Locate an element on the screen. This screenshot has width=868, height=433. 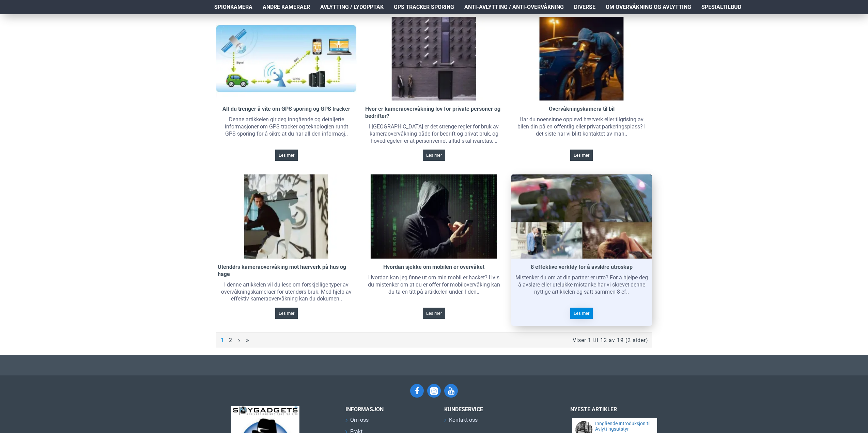
a: 2 is located at coordinates (231, 340).